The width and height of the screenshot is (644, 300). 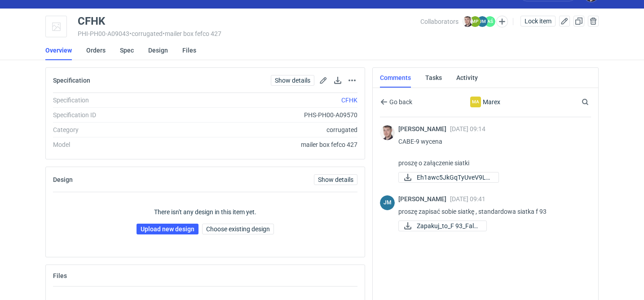 I want to click on div: PHS-PH00-A09570, so click(x=266, y=115).